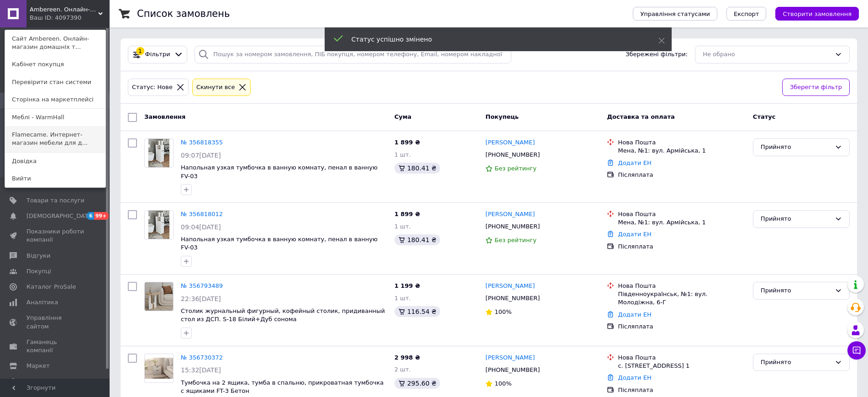 The height and width of the screenshot is (397, 868). Describe the element at coordinates (353, 55) in the screenshot. I see `input: Пошук за номером замовлення, ПІБ покупця, номером телефону, Email, номером накладної` at that location.